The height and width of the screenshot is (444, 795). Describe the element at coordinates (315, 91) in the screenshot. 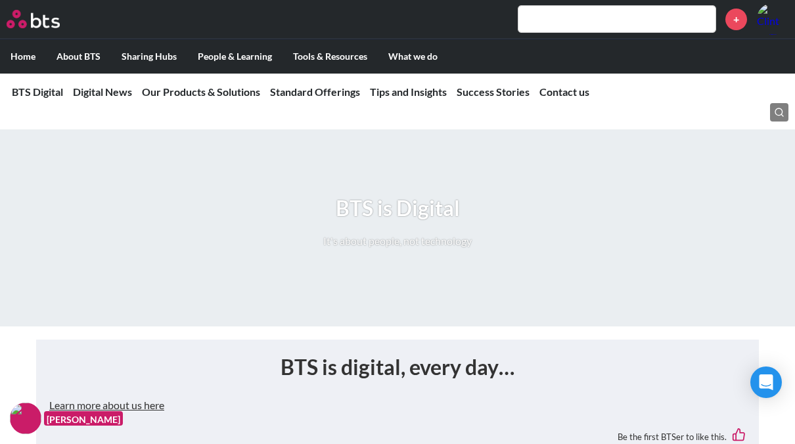

I see `a: Standard Offerings` at that location.